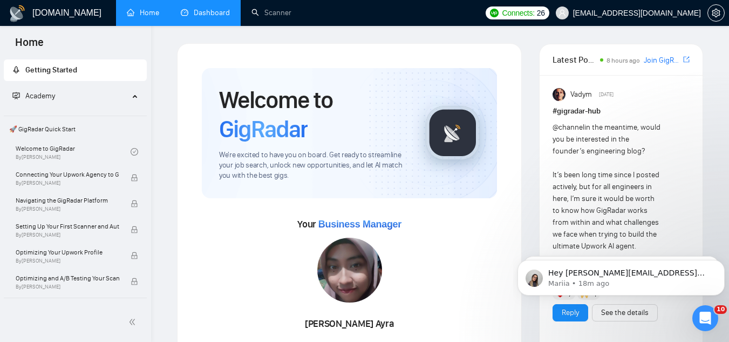  Describe the element at coordinates (67, 252) in the screenshot. I see `span: Optimizing Your Upwork Profile` at that location.